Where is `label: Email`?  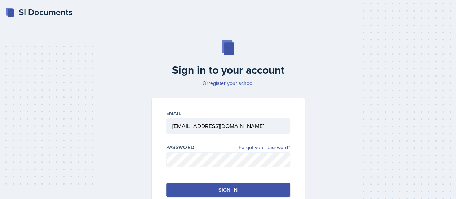
label: Email is located at coordinates (174, 113).